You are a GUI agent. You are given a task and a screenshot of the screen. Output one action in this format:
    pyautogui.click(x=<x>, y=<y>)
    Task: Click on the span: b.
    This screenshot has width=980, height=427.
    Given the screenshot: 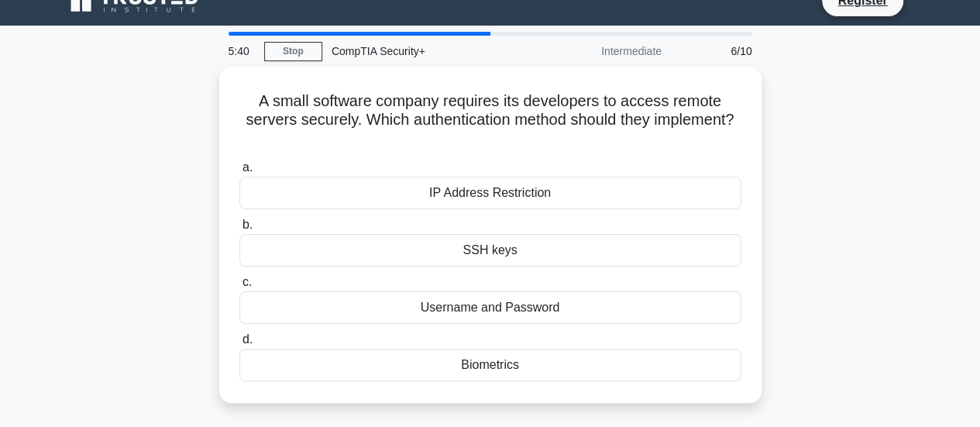 What is the action you would take?
    pyautogui.click(x=247, y=224)
    